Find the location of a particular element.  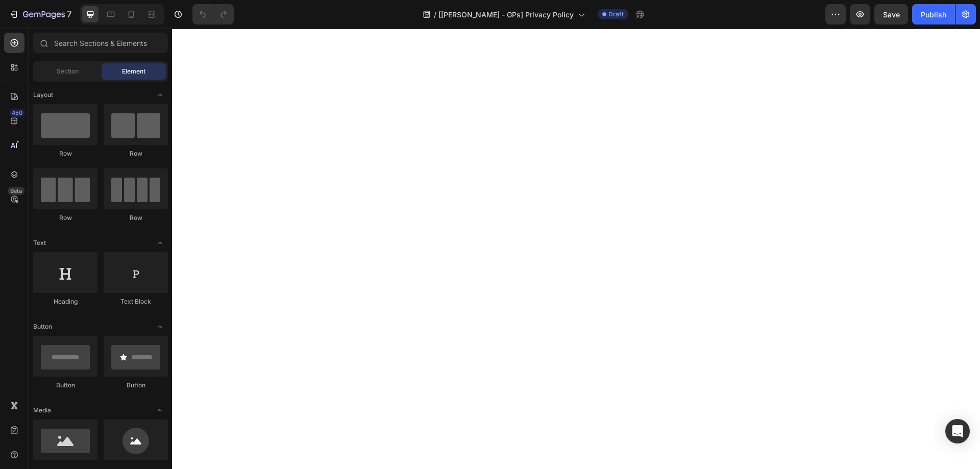

div: Undo/Redo is located at coordinates (213, 14).